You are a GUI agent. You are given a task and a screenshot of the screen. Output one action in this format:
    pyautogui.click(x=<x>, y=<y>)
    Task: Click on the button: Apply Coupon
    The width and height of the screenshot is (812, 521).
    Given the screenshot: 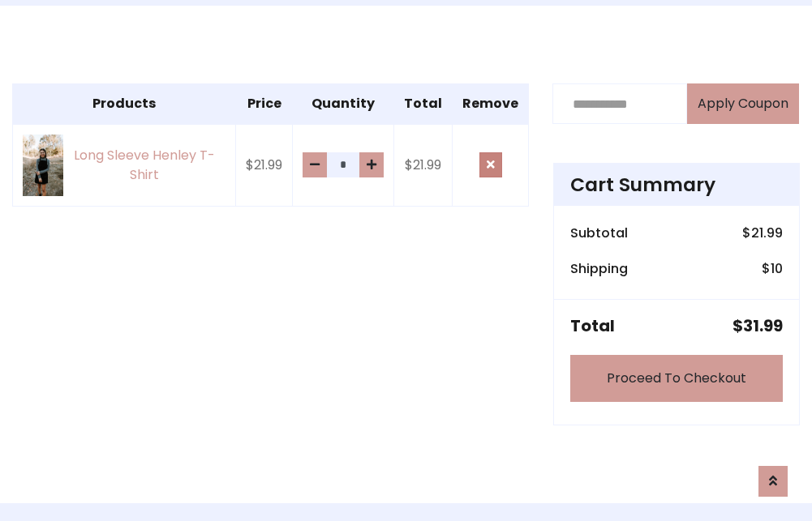 What is the action you would take?
    pyautogui.click(x=742, y=103)
    